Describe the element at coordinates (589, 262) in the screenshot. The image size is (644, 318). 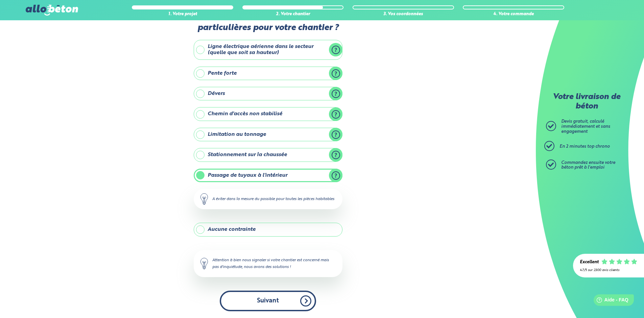
I see `div: Excellent` at that location.